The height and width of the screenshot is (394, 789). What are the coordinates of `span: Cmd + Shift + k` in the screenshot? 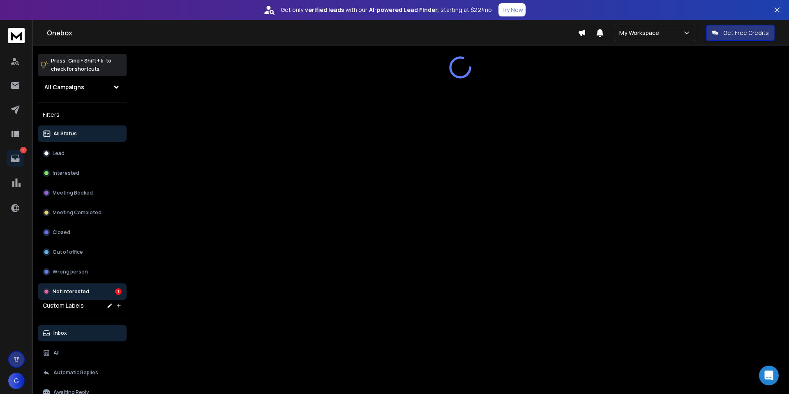 It's located at (85, 60).